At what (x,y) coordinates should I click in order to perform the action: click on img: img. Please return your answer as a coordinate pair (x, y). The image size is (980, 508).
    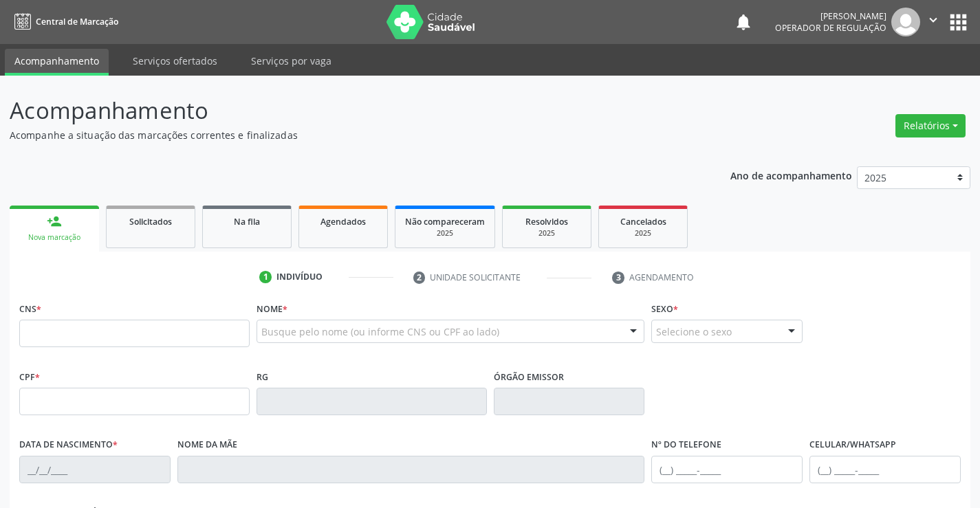
    Looking at the image, I should click on (906, 22).